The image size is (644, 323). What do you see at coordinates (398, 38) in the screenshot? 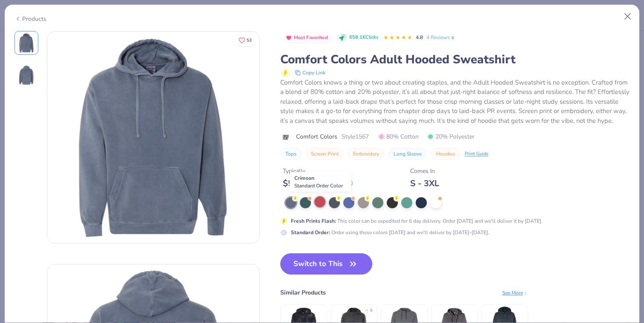
I see `div: 4.8 Stars` at bounding box center [398, 38].